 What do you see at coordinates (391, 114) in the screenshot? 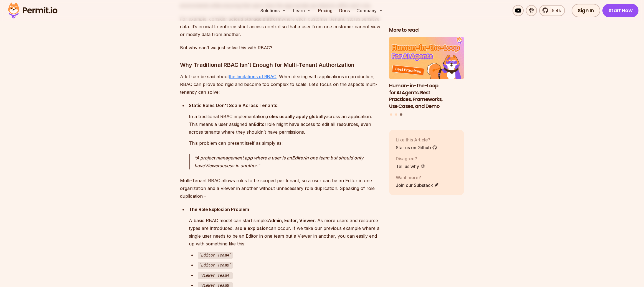
I see `button: Go to slide 1` at bounding box center [391, 114].